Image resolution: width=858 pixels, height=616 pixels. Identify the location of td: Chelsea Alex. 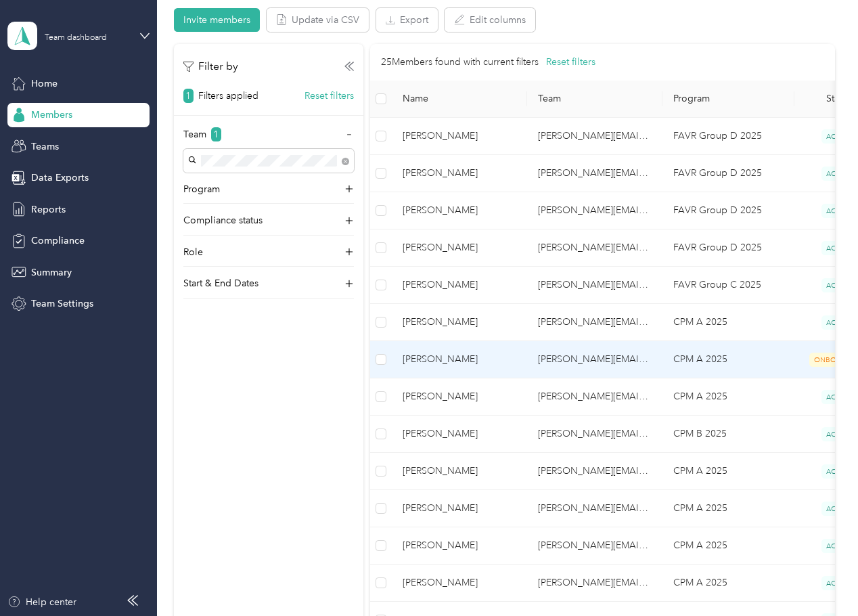
(459, 396).